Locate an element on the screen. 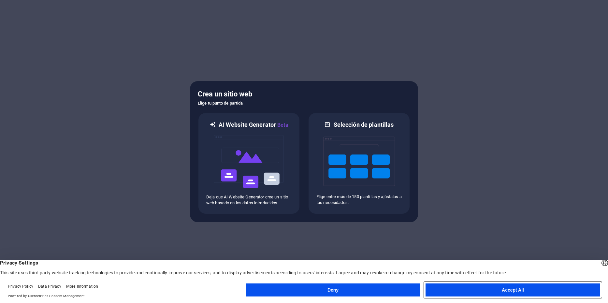 This screenshot has height=303, width=608. h6: Elige tu punto de partida is located at coordinates (304, 103).